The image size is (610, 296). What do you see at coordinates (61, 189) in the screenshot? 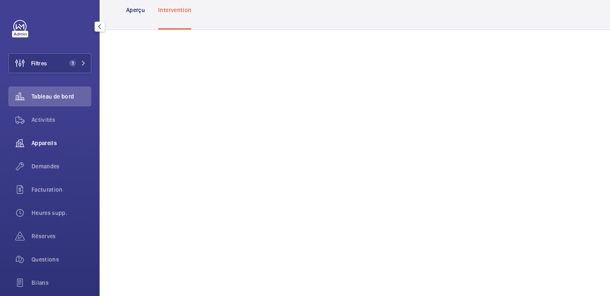
I see `span: Facturation` at bounding box center [61, 189].